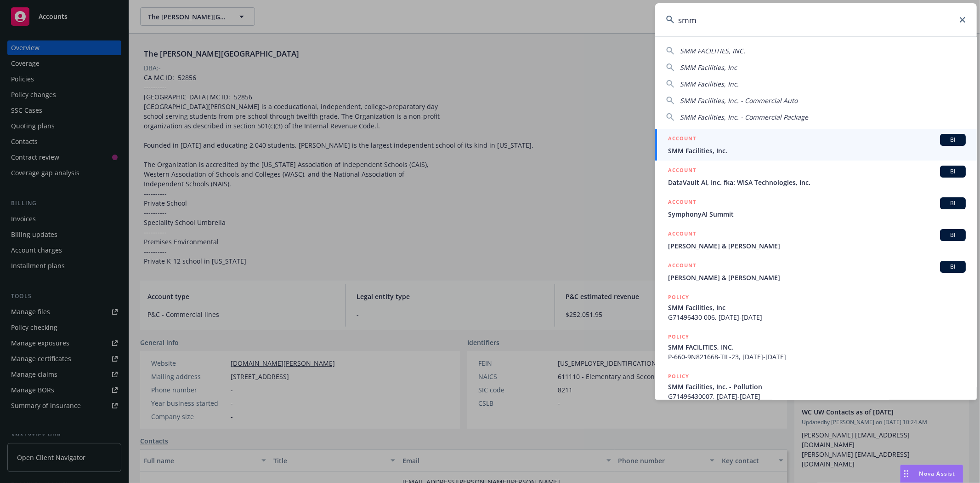 The width and height of the screenshot is (980, 483). What do you see at coordinates (816, 19) in the screenshot?
I see `input: Search...` at bounding box center [816, 19].